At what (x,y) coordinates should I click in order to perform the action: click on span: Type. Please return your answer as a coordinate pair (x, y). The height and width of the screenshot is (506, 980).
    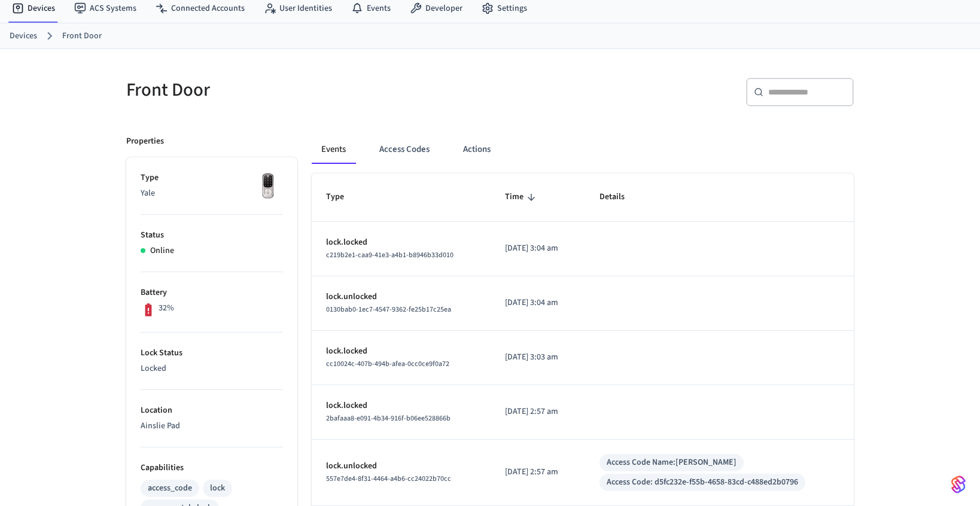
    Looking at the image, I should click on (343, 197).